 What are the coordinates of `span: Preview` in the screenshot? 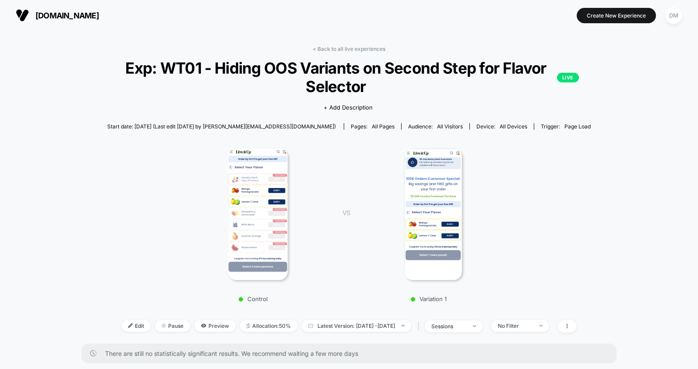 It's located at (215, 325).